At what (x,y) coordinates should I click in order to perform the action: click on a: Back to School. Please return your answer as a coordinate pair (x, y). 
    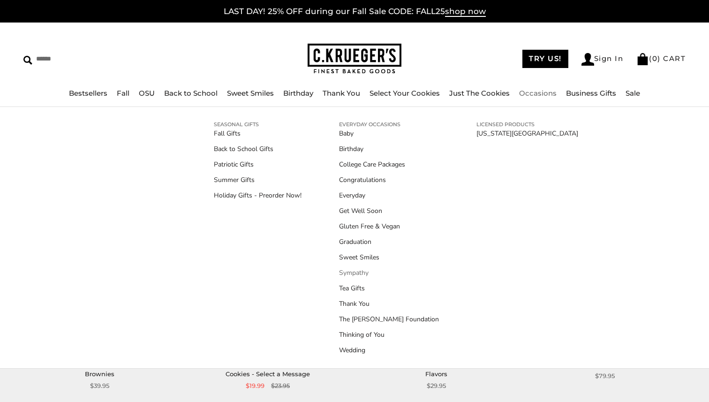
    Looking at the image, I should click on (191, 93).